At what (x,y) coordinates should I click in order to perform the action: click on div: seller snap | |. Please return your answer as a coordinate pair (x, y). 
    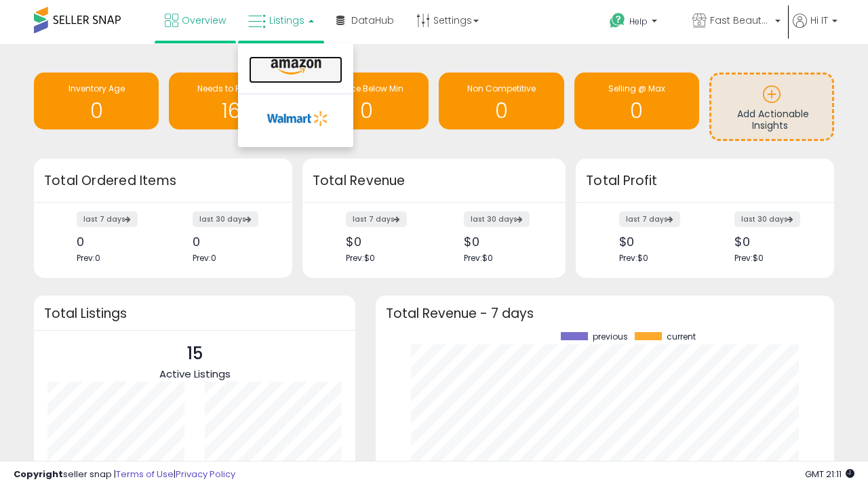
    Looking at the image, I should click on (124, 474).